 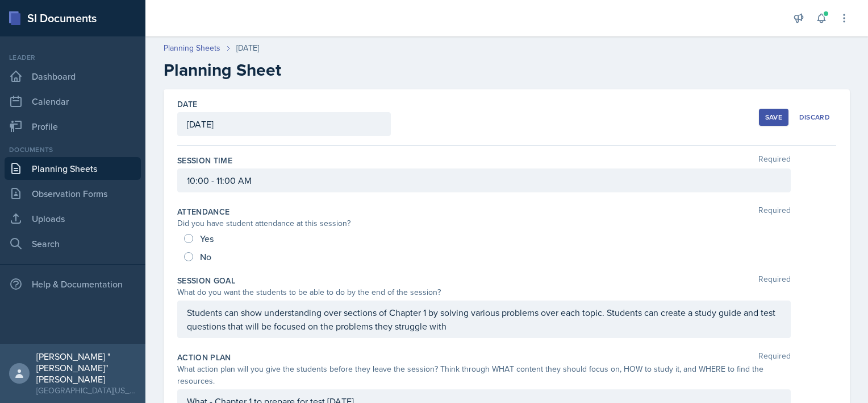 I want to click on button: Discard, so click(x=815, y=117).